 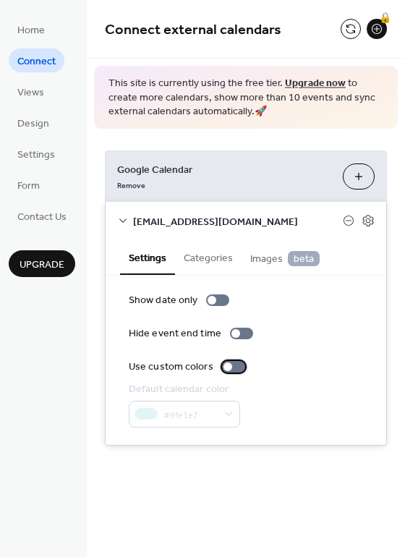 What do you see at coordinates (315, 83) in the screenshot?
I see `a: Upgrade now` at bounding box center [315, 83].